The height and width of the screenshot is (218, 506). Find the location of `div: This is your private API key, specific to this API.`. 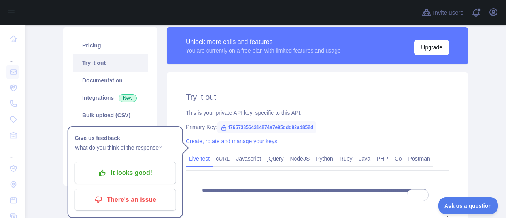

div: This is your private API key, specific to this API. is located at coordinates (317, 113).